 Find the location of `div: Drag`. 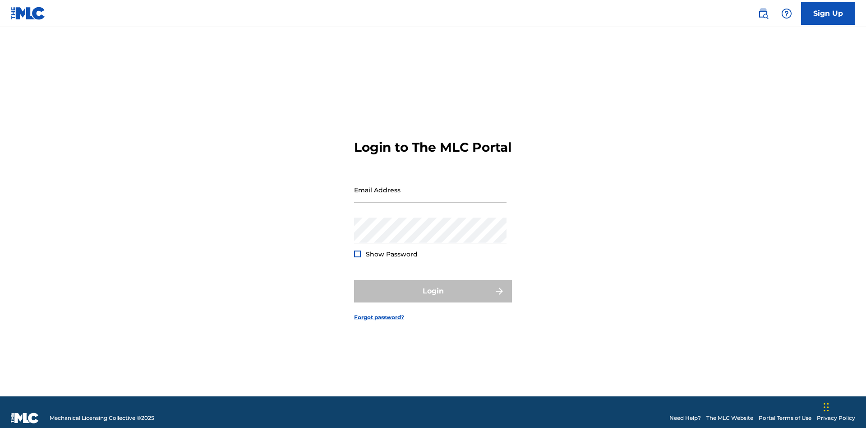

div: Drag is located at coordinates (827, 407).